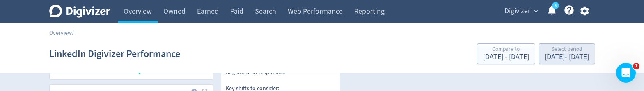 The height and width of the screenshot is (91, 644). I want to click on span: 1, so click(636, 66).